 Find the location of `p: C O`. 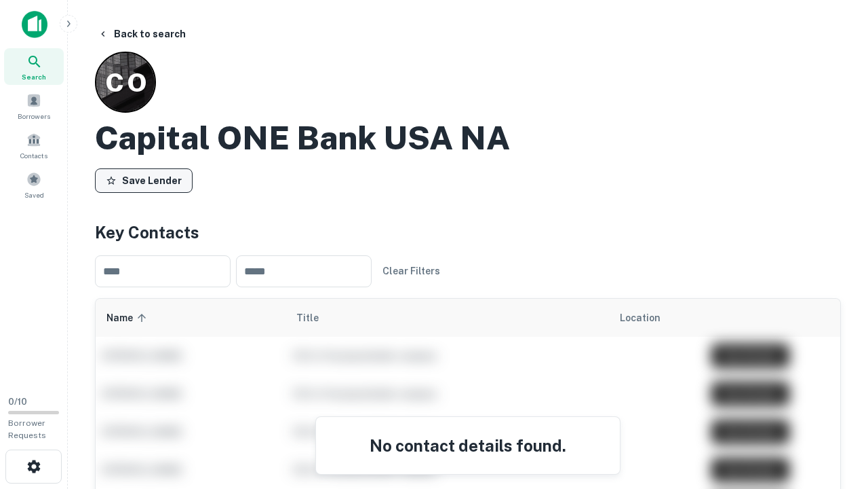

p: C O is located at coordinates (126, 82).